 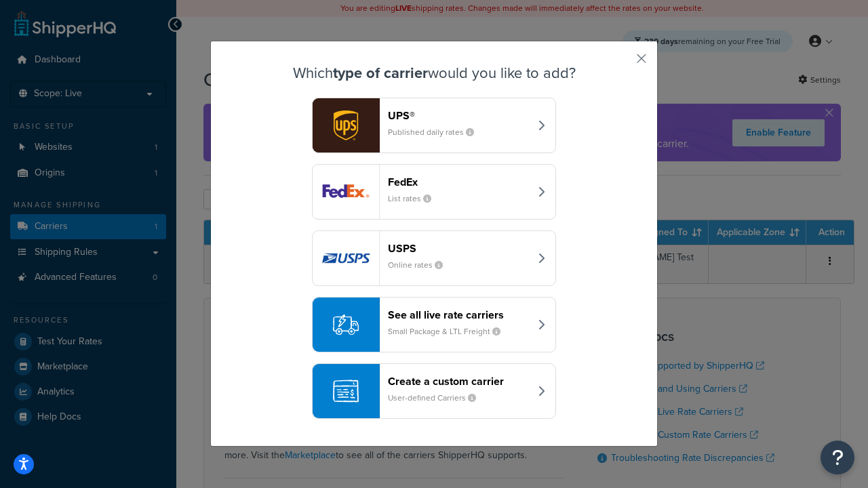 I want to click on small: Published daily rates, so click(x=436, y=132).